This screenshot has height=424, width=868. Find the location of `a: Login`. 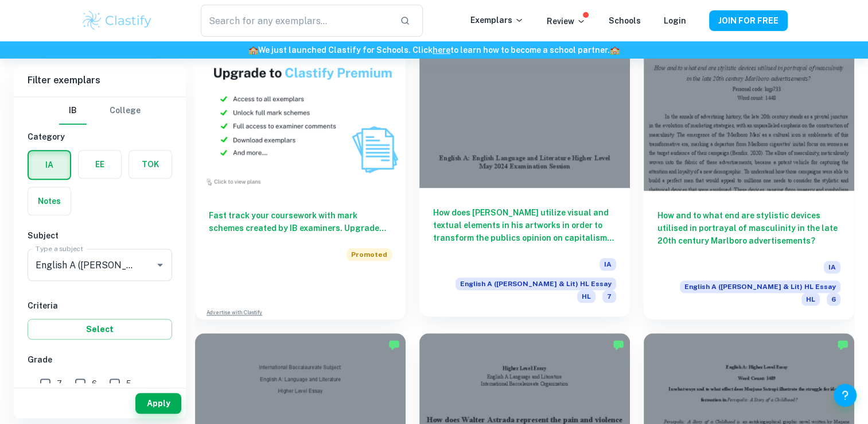

a: Login is located at coordinates (675, 21).